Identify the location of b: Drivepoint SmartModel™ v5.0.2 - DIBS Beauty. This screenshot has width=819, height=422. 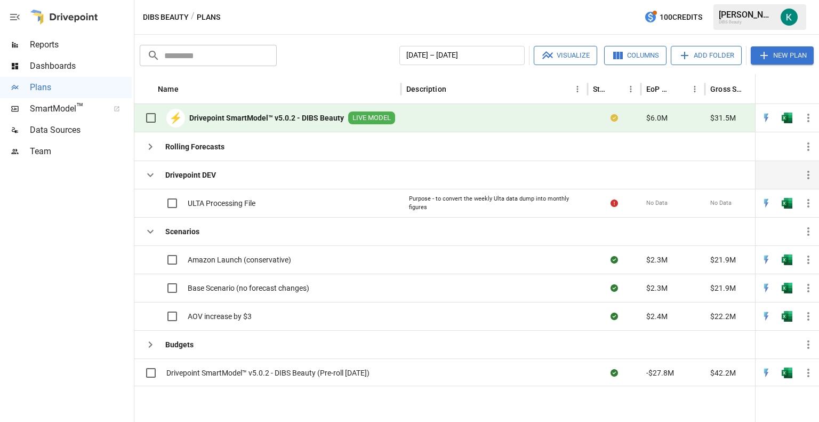
(267, 118).